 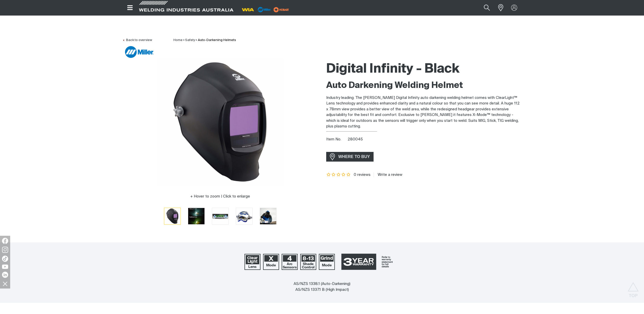 I want to click on h2: Auto Darkening Welding Helmet, so click(x=424, y=86).